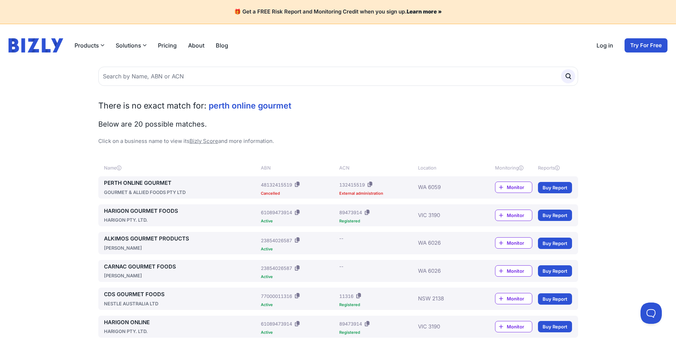  What do you see at coordinates (446, 299) in the screenshot?
I see `div: NSW 2138` at bounding box center [446, 299].